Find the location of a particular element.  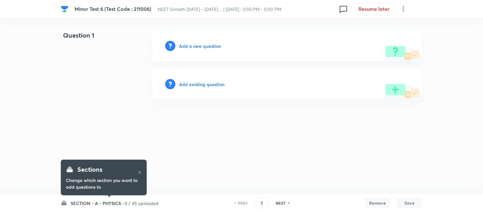

h6: Add a new question is located at coordinates (200, 46).